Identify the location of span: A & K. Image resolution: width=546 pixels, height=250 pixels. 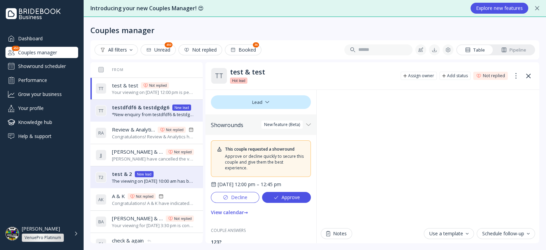
(118, 196).